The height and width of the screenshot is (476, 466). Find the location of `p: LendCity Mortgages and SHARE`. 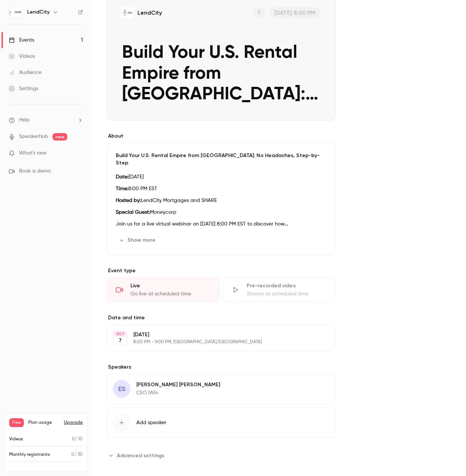

p: LendCity Mortgages and SHARE is located at coordinates (221, 200).